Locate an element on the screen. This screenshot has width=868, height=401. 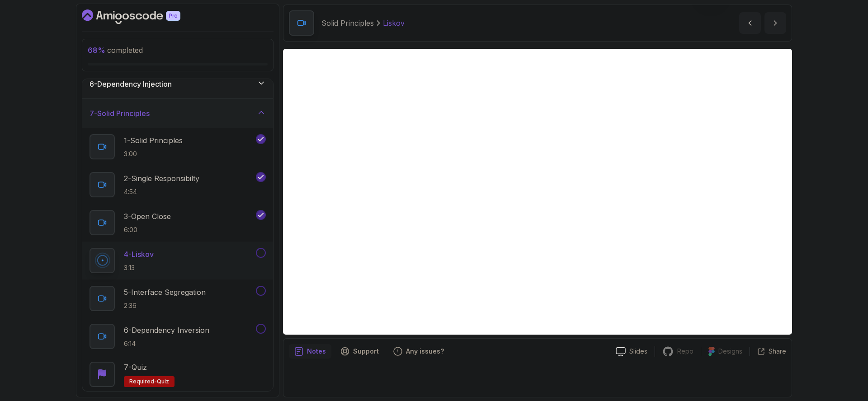
button: Support button is located at coordinates (360, 351).